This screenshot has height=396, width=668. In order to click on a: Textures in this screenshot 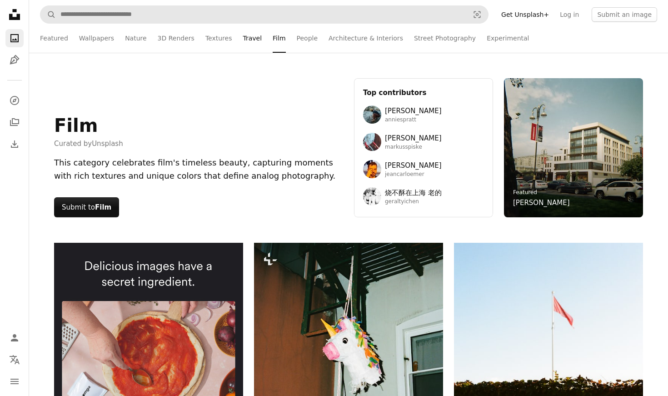, I will do `click(219, 38)`.